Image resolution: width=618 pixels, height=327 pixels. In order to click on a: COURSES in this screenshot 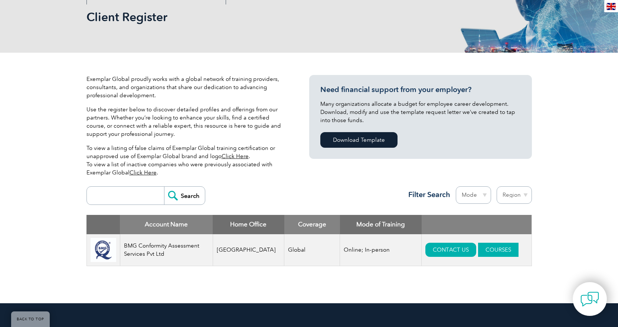, I will do `click(498, 250)`.